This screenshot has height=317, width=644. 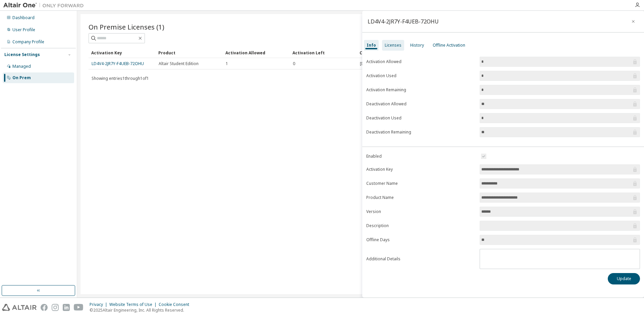 I want to click on div: Activation Left, so click(x=323, y=53).